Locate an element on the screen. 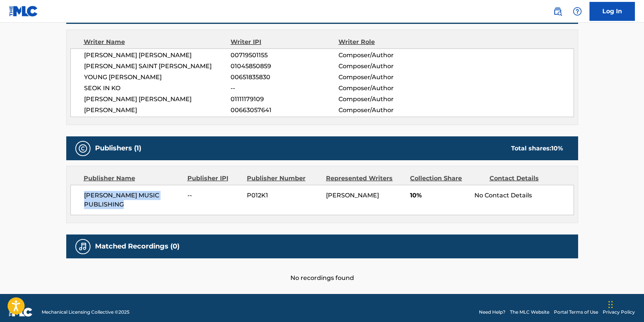 The image size is (644, 322). div: Publisher Name is located at coordinates (132, 178).